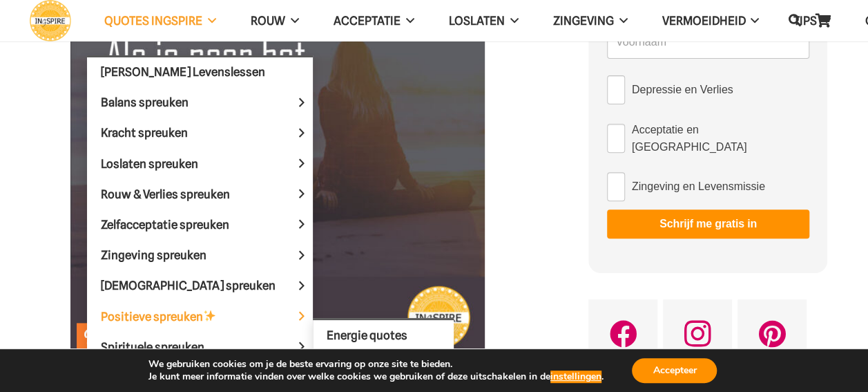 The width and height of the screenshot is (868, 392). What do you see at coordinates (682, 89) in the screenshot?
I see `span: Depressie en Verlies` at bounding box center [682, 89].